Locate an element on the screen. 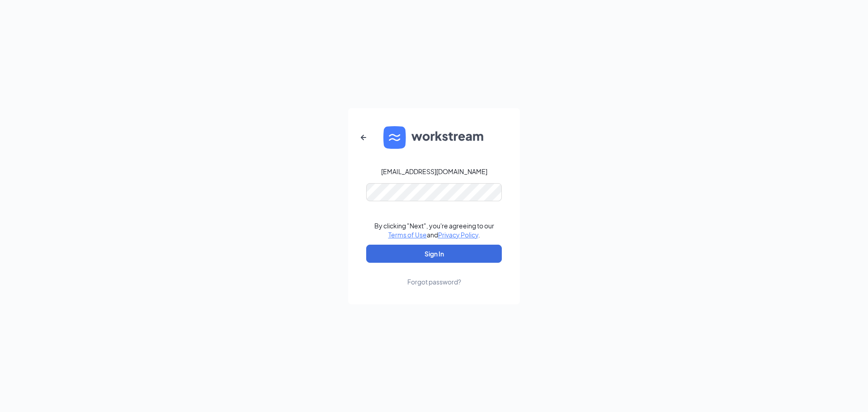 The image size is (868, 412). img: WS logo and Workstream text is located at coordinates (434, 138).